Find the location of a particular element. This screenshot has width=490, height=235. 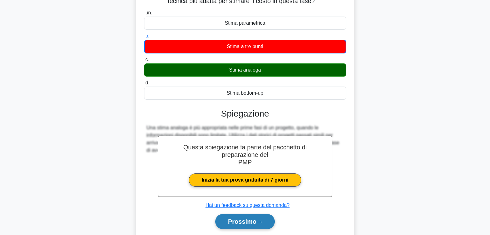

span: b. is located at coordinates (147, 36).